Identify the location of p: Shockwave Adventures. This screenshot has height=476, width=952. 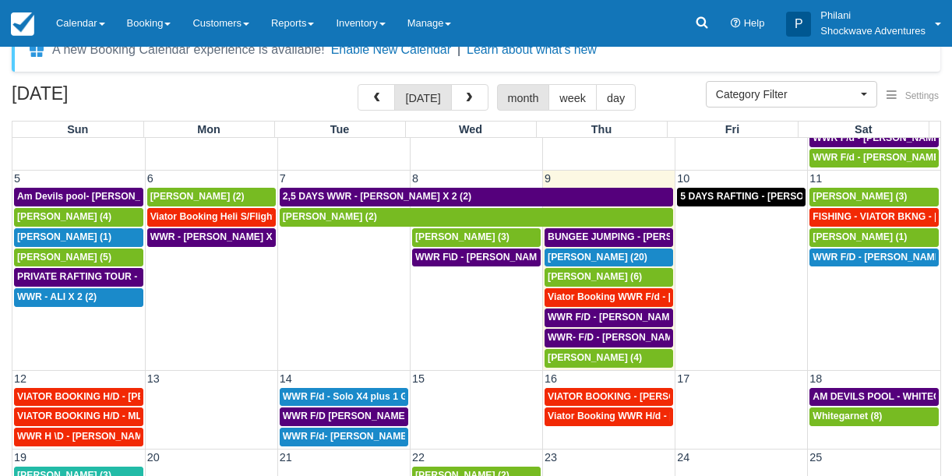
(872, 31).